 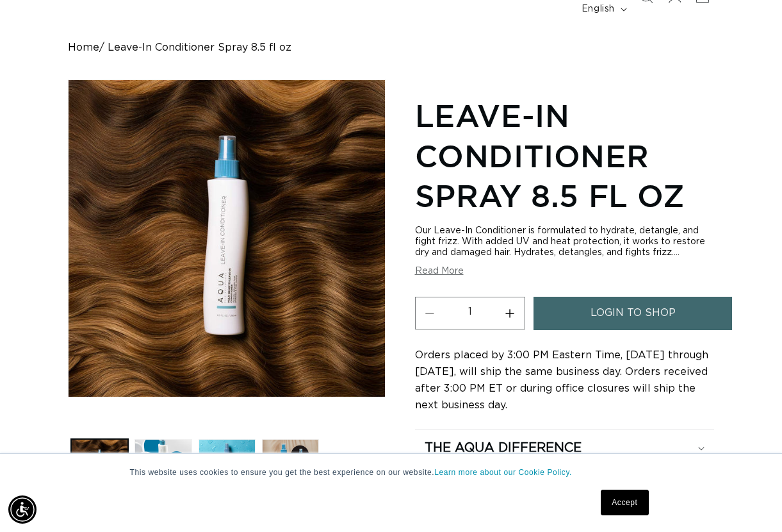 What do you see at coordinates (633, 313) in the screenshot?
I see `a: login to shop` at bounding box center [633, 313].